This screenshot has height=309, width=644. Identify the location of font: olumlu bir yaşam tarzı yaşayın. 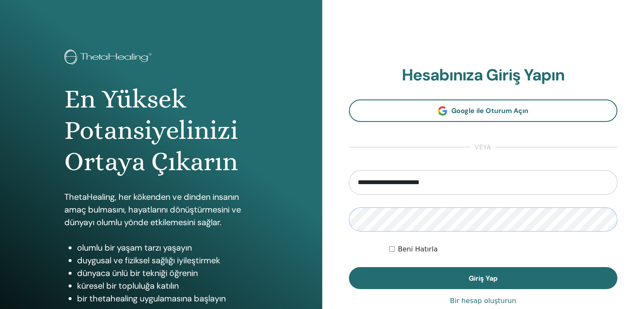
(134, 248).